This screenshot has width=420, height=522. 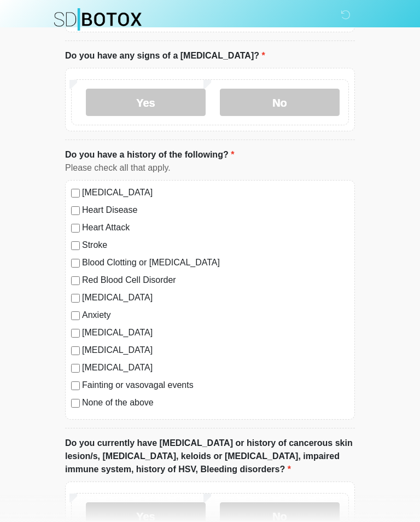 What do you see at coordinates (215, 210) in the screenshot?
I see `label: Heart Disease` at bounding box center [215, 210].